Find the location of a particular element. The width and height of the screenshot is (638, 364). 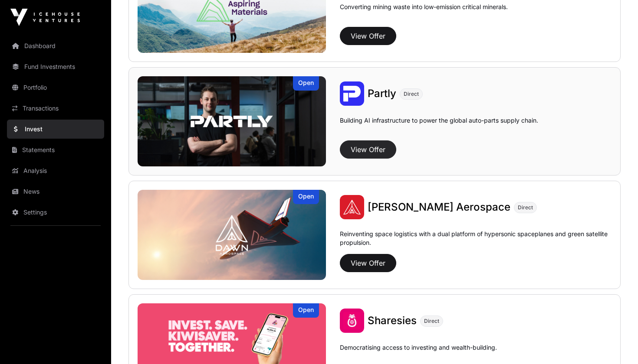

img: Icehouse Ventures Logo is located at coordinates (45, 17).